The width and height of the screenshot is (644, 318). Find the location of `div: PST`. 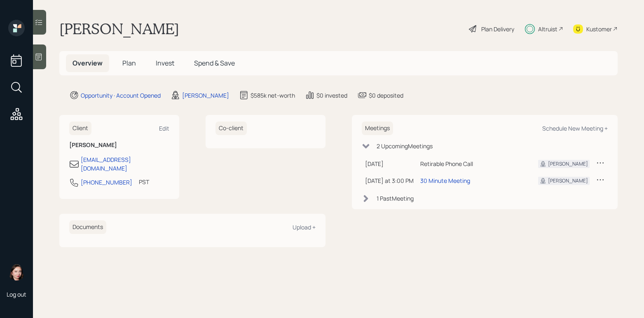

div: PST is located at coordinates (144, 182).